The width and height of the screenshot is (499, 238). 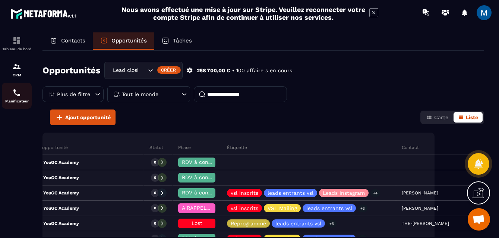 What do you see at coordinates (441, 117) in the screenshot?
I see `span: Carte` at bounding box center [441, 117].